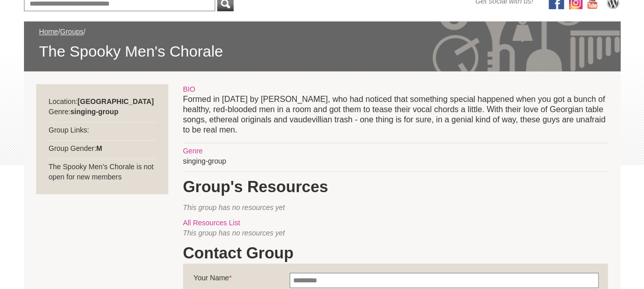  Describe the element at coordinates (102, 140) in the screenshot. I see `div: Location: Genre: Group Links: Group Gender: The Spooky Men’s Chorale is not open for new members` at that location.